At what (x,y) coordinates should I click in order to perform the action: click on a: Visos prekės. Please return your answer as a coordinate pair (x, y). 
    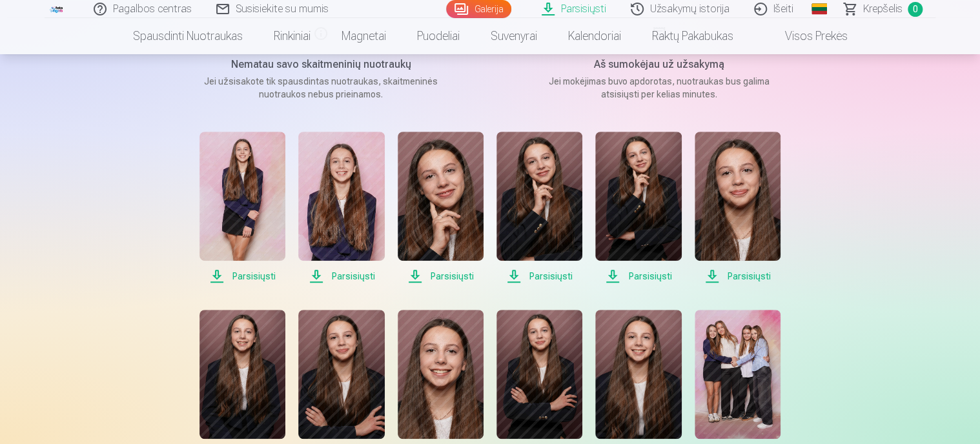
    Looking at the image, I should click on (805, 36).